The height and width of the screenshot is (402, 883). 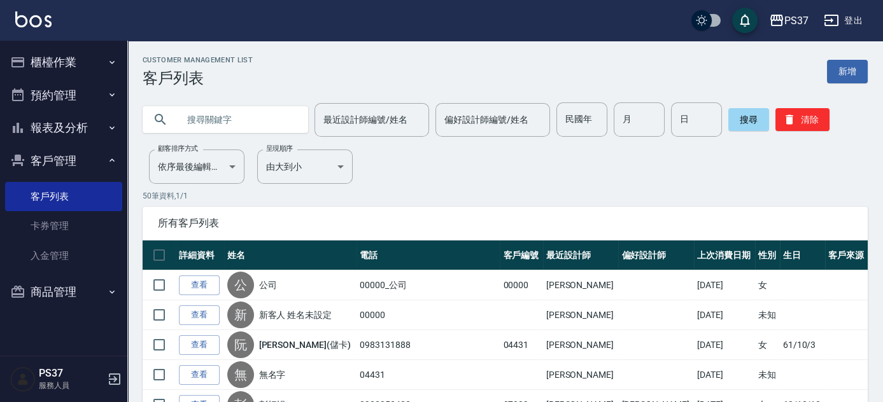 I want to click on div: 阮, so click(x=241, y=345).